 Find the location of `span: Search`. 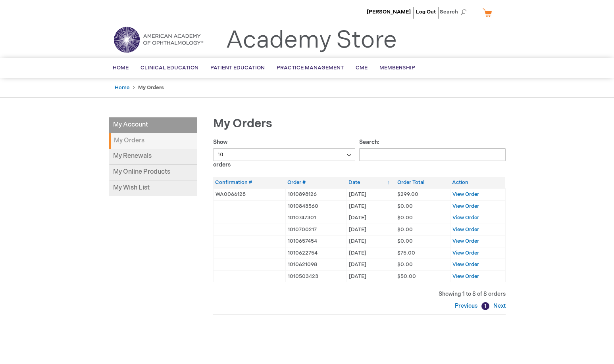

span: Search is located at coordinates (455, 12).